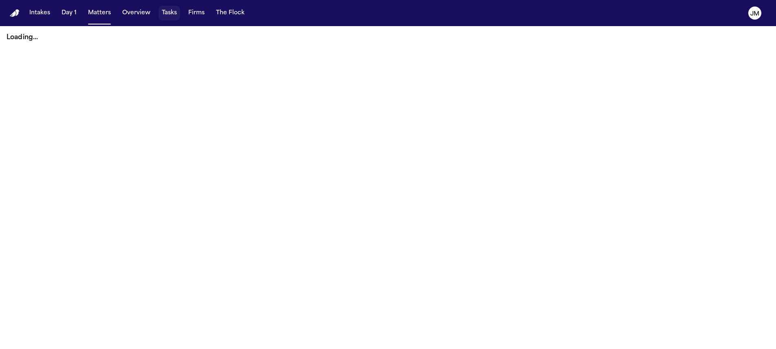 This screenshot has height=349, width=776. Describe the element at coordinates (388, 38) in the screenshot. I see `p: Loading...` at that location.